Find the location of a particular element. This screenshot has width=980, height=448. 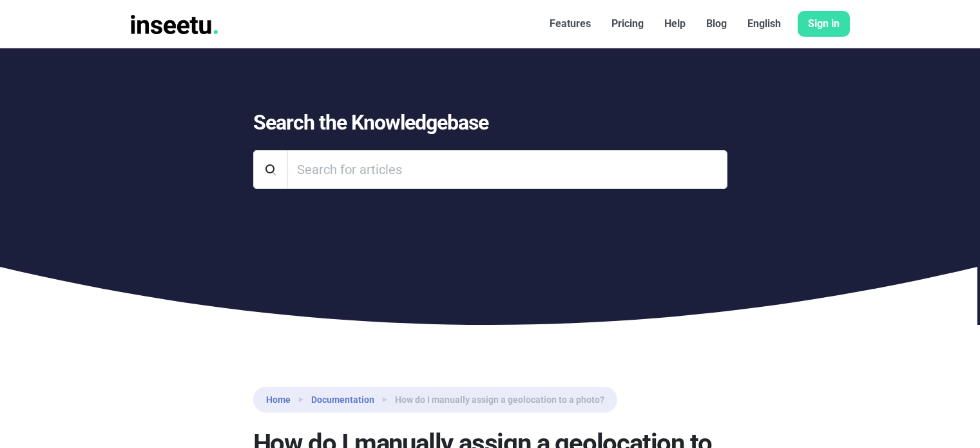

a: English is located at coordinates (764, 24).